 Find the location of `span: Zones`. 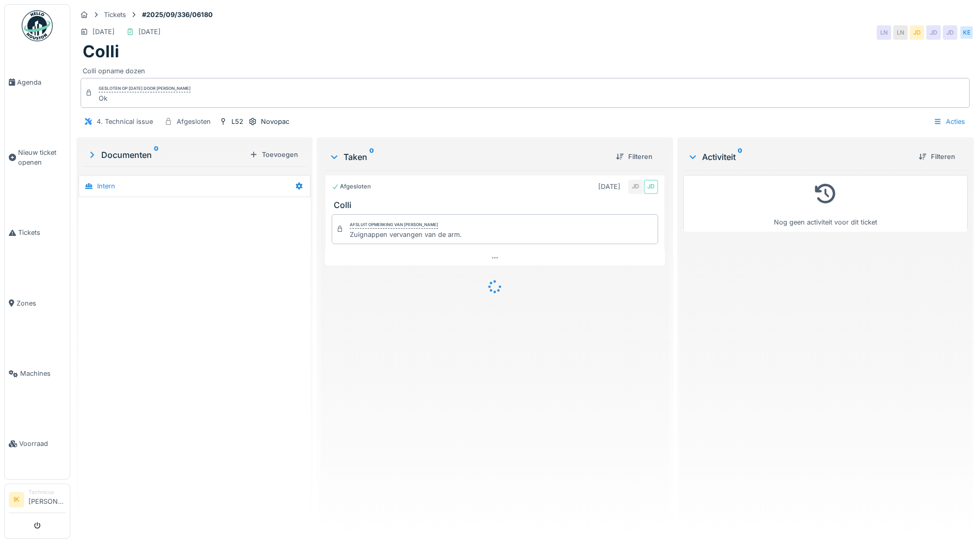

span: Zones is located at coordinates (41, 303).